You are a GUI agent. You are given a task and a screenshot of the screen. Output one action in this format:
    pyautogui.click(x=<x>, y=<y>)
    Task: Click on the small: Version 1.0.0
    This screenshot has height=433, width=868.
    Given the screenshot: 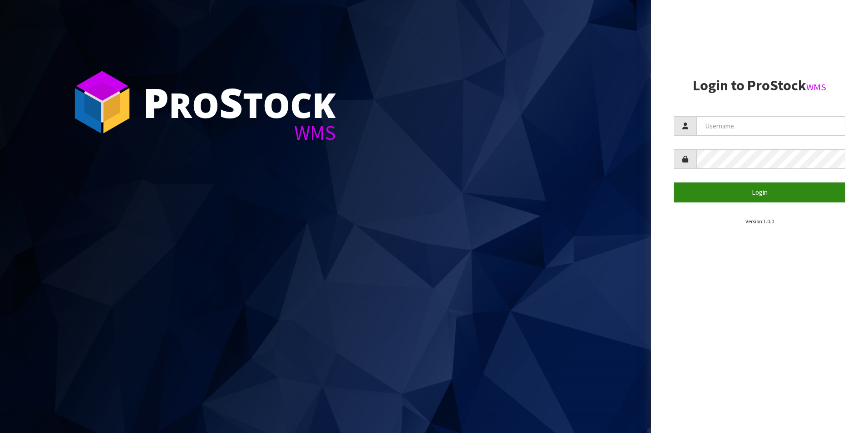 What is the action you would take?
    pyautogui.click(x=759, y=221)
    